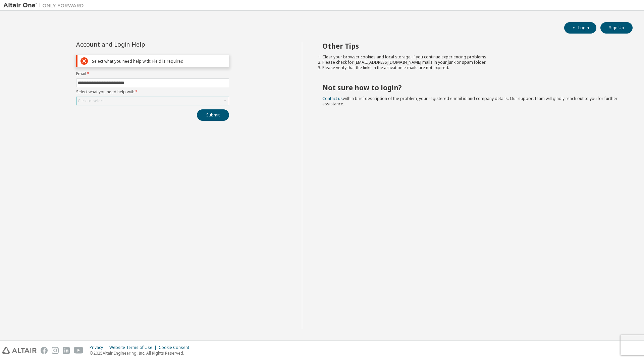  I want to click on div: Website Terms of Use, so click(134, 348).